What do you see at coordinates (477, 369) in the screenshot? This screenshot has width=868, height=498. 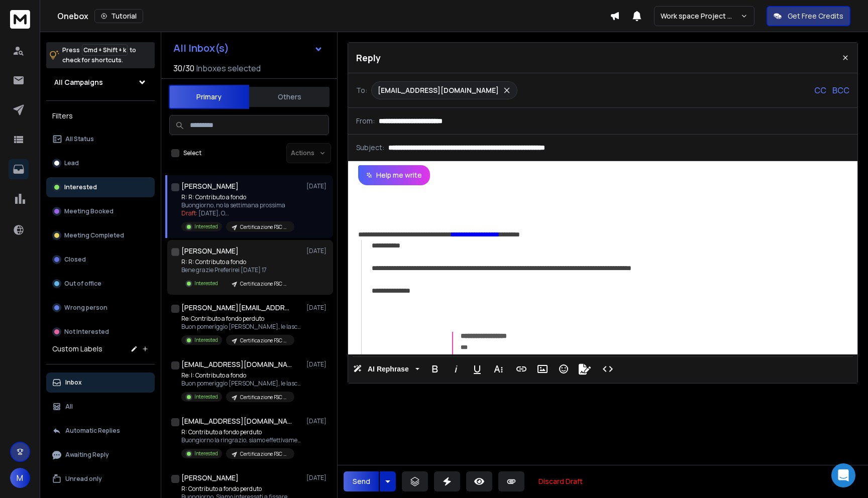 I see `button: Underline (⌘U)` at bounding box center [477, 369].